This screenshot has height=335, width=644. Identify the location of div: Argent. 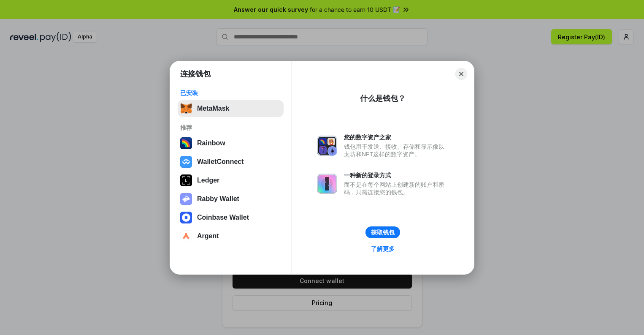
(208, 236).